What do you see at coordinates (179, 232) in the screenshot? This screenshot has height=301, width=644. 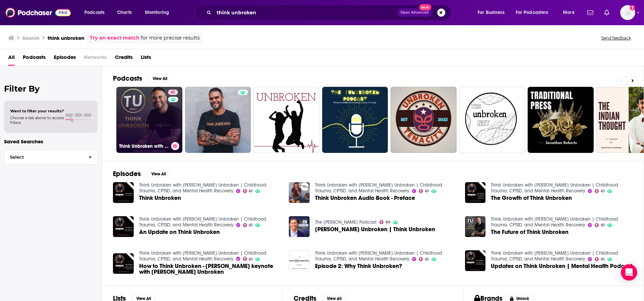 I see `a: An Update on Think Unbroken` at bounding box center [179, 232].